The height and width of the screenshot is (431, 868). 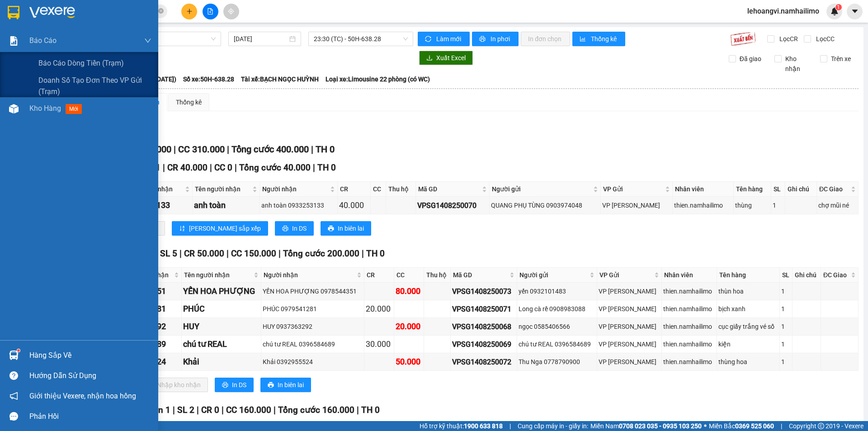 I want to click on td: VPSG1408250072, so click(x=484, y=362).